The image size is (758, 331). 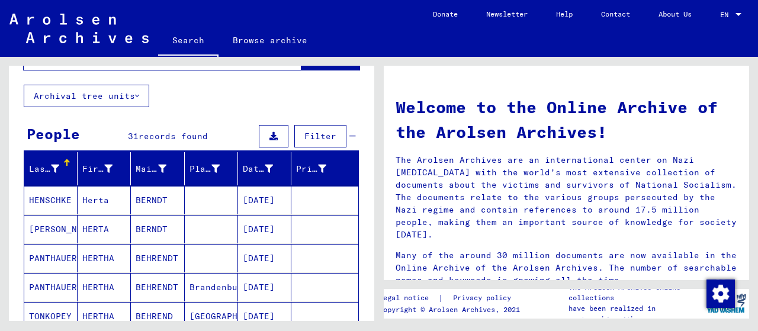 What do you see at coordinates (566, 268) in the screenshot?
I see `p: Many of the around 30 million documents are now available in the Online Archive of the Arolsen Ar...` at bounding box center [566, 268].